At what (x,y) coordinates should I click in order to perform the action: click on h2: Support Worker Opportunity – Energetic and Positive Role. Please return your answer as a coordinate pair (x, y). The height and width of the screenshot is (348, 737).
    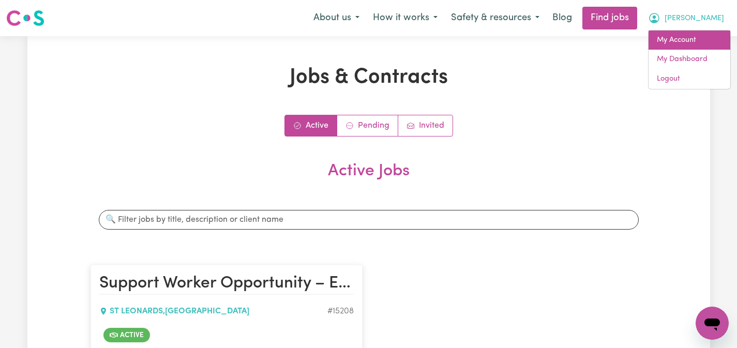
    Looking at the image, I should click on (227, 284).